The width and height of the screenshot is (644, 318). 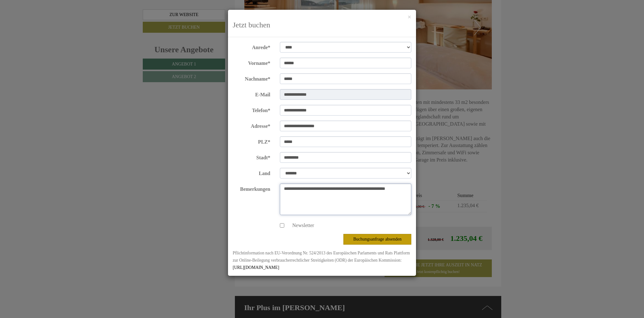 What do you see at coordinates (251, 110) in the screenshot?
I see `label: Telefon*` at bounding box center [251, 110].